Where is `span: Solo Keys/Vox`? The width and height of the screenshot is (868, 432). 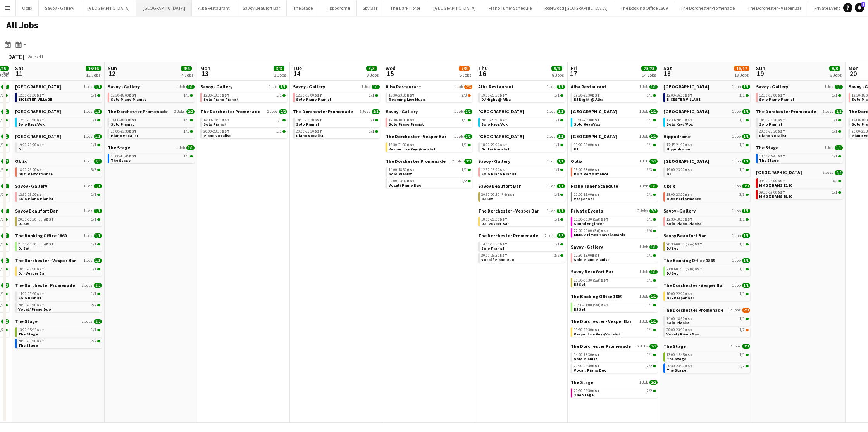 span: Solo Keys/Vox is located at coordinates (680, 124).